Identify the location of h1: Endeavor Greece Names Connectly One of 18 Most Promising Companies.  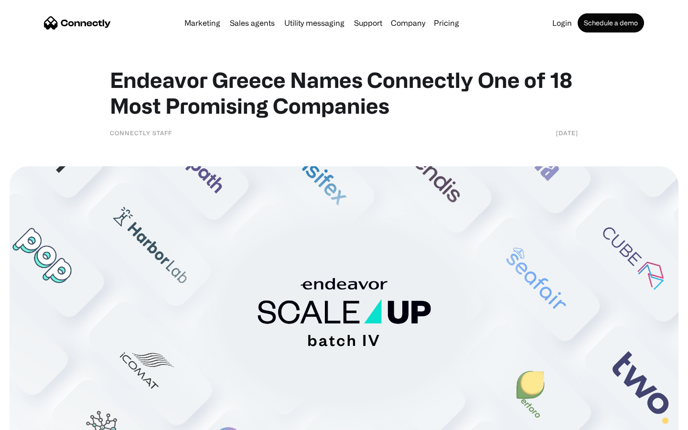
(344, 93).